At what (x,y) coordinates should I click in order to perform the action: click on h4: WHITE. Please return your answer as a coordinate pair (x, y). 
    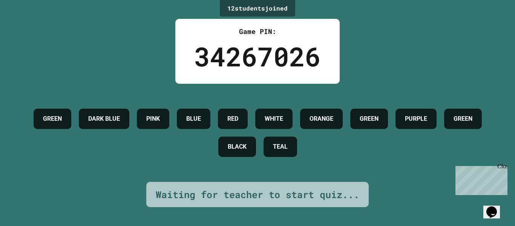
    Looking at the image, I should click on (274, 119).